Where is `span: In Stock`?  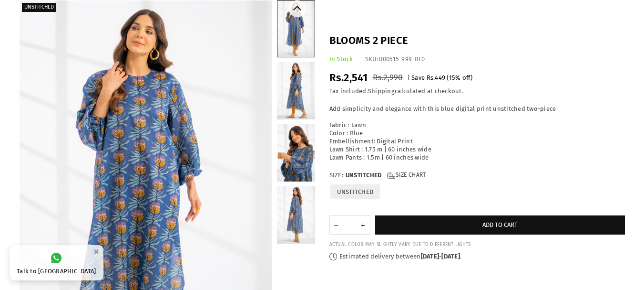 span: In Stock is located at coordinates (341, 59).